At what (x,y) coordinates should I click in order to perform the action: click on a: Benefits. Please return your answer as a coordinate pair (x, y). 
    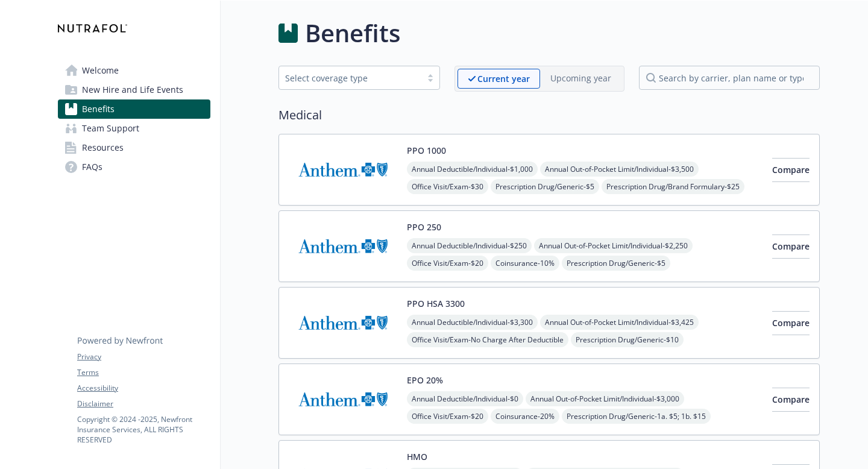
    Looking at the image, I should click on (134, 109).